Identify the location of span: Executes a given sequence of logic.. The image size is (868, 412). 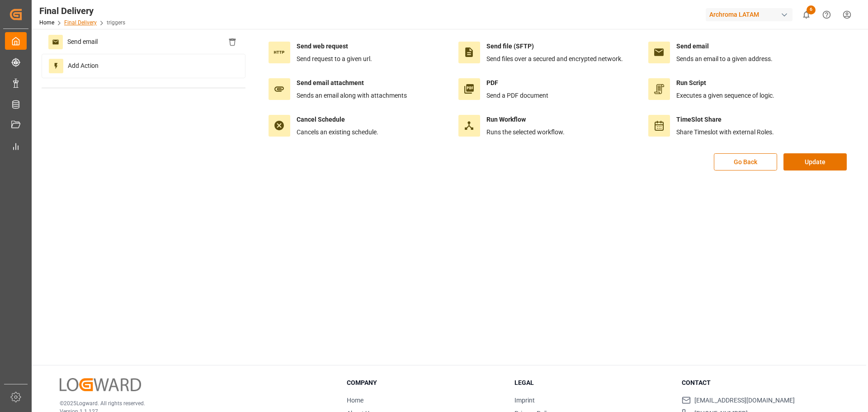
(725, 95).